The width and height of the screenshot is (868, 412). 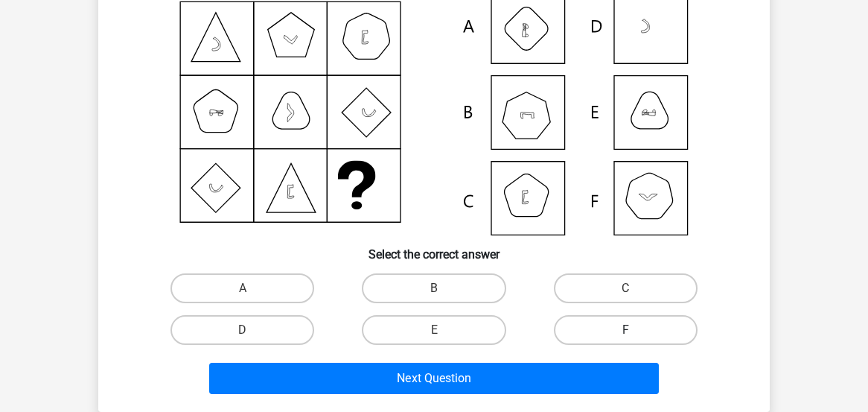 I want to click on label: B, so click(x=434, y=288).